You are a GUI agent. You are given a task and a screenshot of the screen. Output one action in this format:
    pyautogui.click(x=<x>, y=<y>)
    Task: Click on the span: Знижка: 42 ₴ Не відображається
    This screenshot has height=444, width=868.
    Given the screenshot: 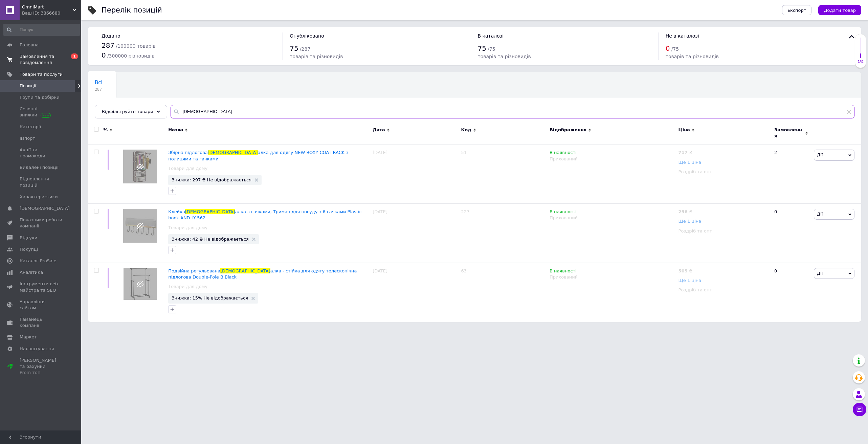 What is the action you would take?
    pyautogui.click(x=210, y=239)
    